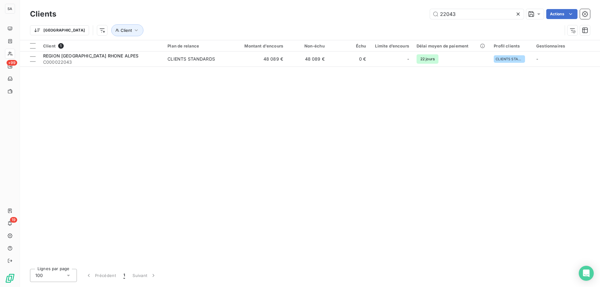 This screenshot has height=287, width=600. I want to click on button: 1, so click(124, 276).